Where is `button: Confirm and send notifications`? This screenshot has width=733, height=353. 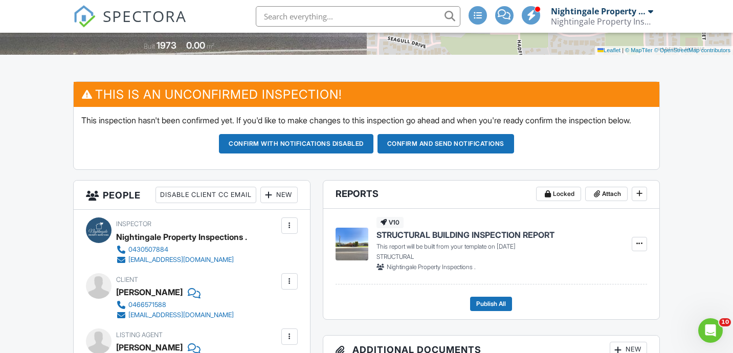
button: Confirm and send notifications is located at coordinates (445, 144).